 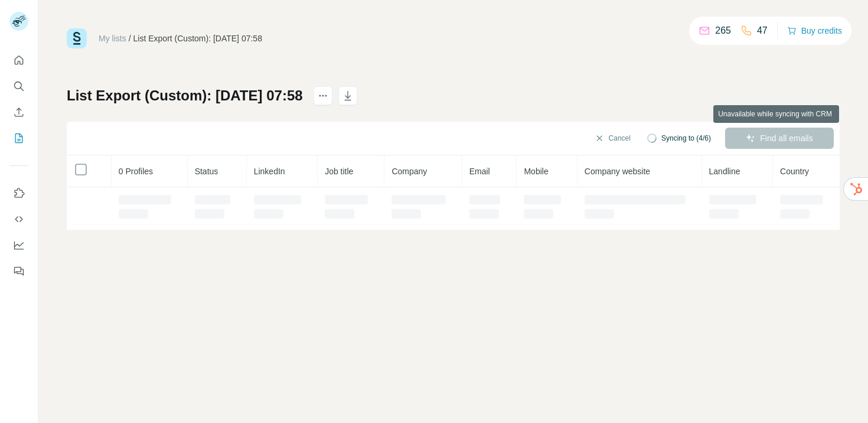 I want to click on span: Company website, so click(x=617, y=172).